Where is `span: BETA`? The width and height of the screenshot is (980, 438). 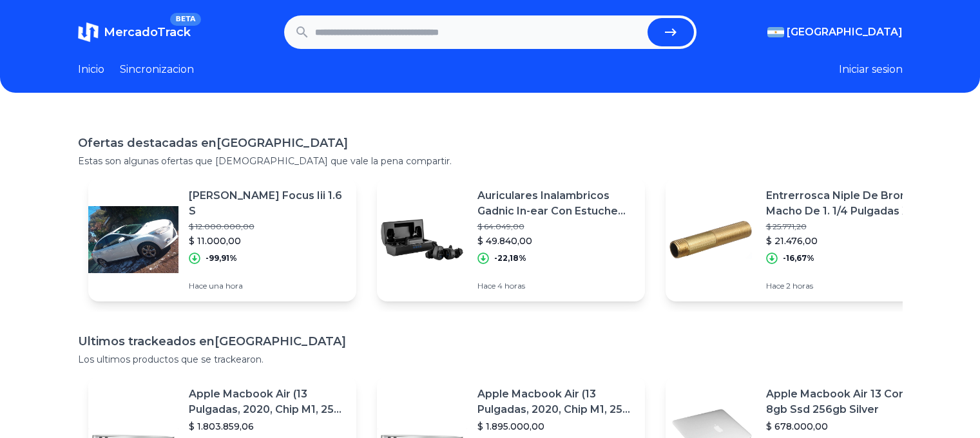
span: BETA is located at coordinates (185, 19).